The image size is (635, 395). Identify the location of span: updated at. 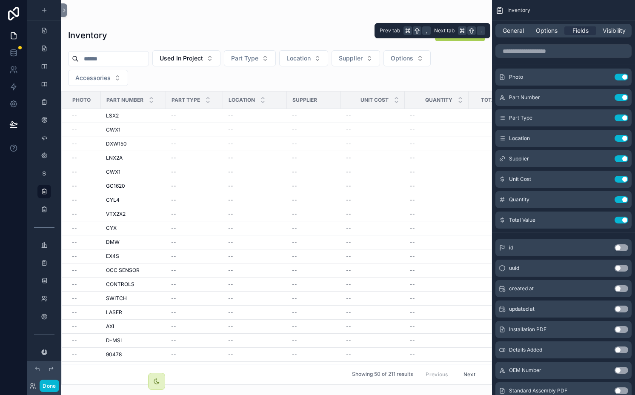
(522, 309).